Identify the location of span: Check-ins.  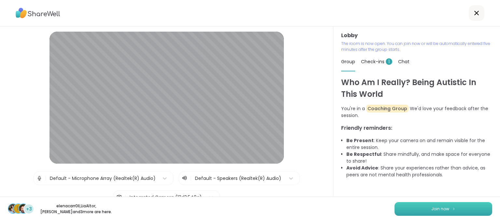
(377, 62).